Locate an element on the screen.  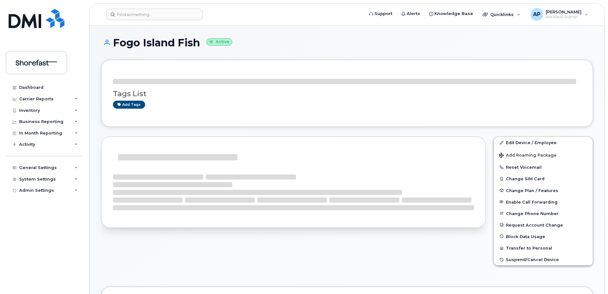
small: Active is located at coordinates (219, 42).